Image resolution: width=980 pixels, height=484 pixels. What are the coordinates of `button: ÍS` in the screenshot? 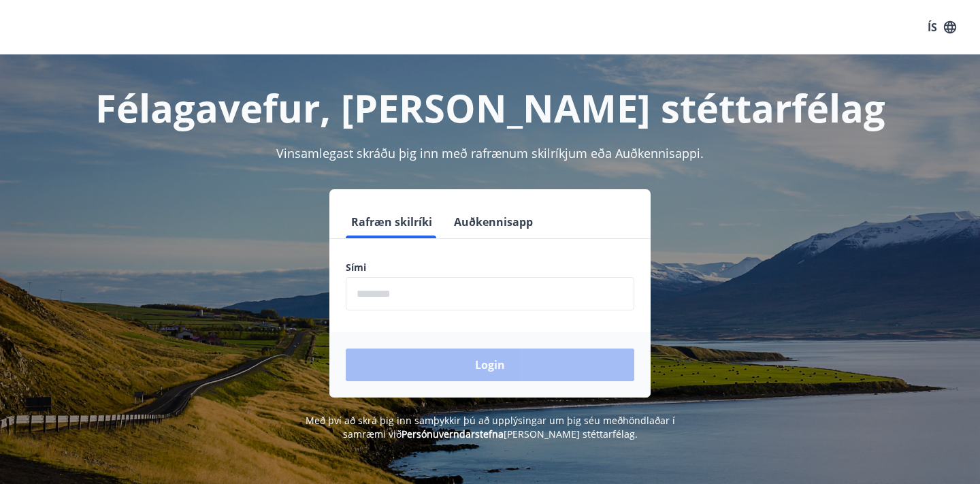 It's located at (942, 28).